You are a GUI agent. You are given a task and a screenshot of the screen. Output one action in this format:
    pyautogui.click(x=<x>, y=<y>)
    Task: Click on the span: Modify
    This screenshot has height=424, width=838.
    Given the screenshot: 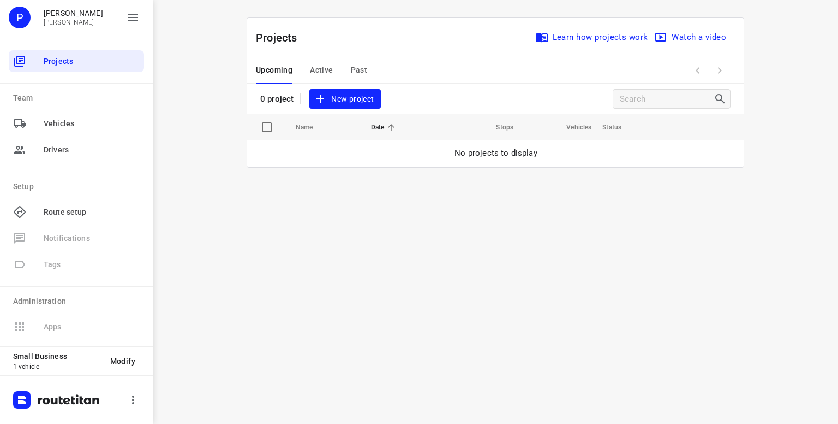 What is the action you would take?
    pyautogui.click(x=123, y=361)
    